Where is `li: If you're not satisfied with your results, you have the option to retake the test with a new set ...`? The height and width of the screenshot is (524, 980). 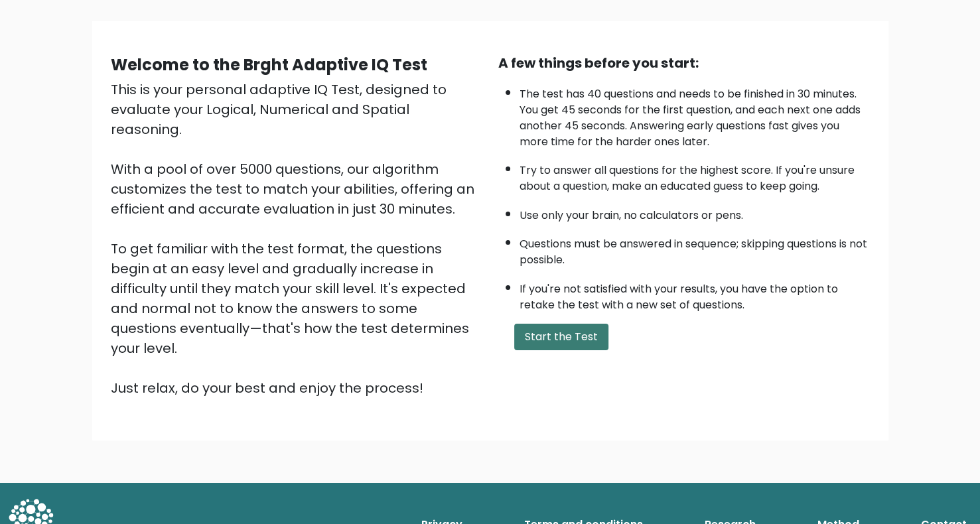
li: If you're not satisfied with your results, you have the option to retake the test with a new set ... is located at coordinates (694, 294).